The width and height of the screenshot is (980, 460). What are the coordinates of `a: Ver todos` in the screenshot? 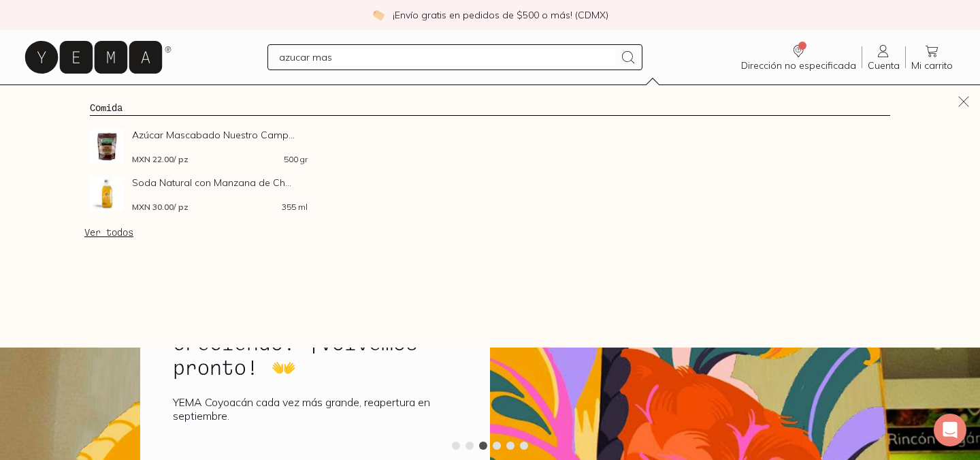 It's located at (109, 232).